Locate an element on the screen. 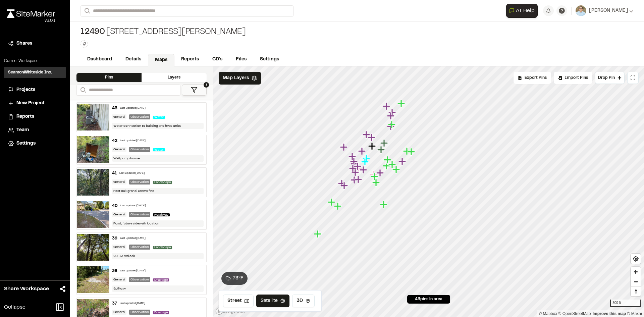  img: rebrand.png is located at coordinates (31, 13).